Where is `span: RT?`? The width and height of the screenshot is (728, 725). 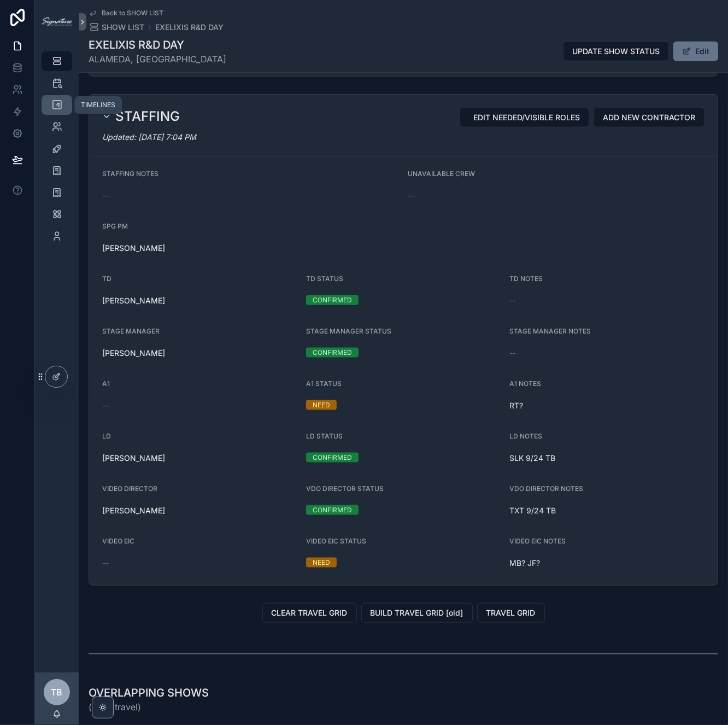
span: RT? is located at coordinates (606, 406).